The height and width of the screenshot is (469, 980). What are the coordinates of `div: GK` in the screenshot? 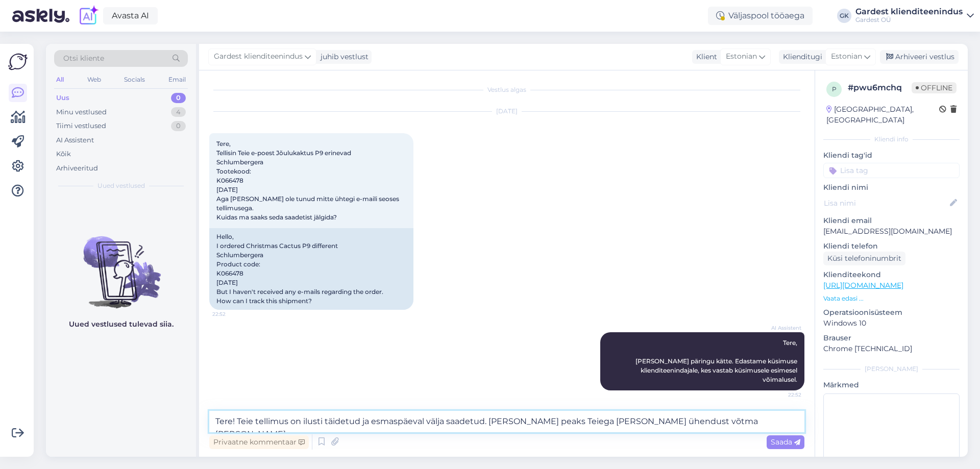 It's located at (845, 16).